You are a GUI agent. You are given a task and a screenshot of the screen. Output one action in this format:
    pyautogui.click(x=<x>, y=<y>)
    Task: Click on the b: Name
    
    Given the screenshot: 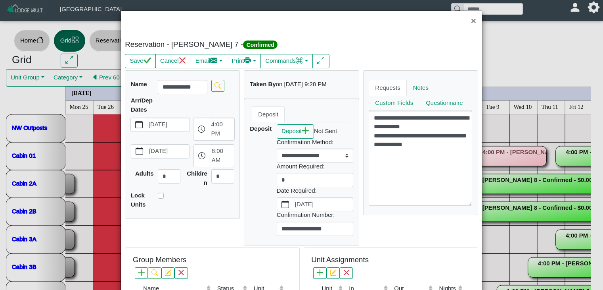 What is the action you would take?
    pyautogui.click(x=139, y=84)
    